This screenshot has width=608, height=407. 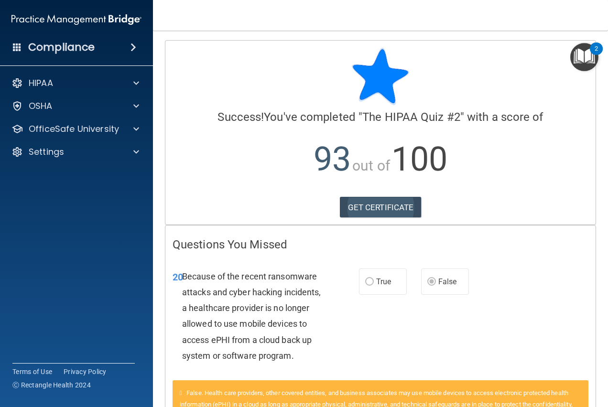 What do you see at coordinates (75, 106) in the screenshot?
I see `a: OSHA` at bounding box center [75, 106].